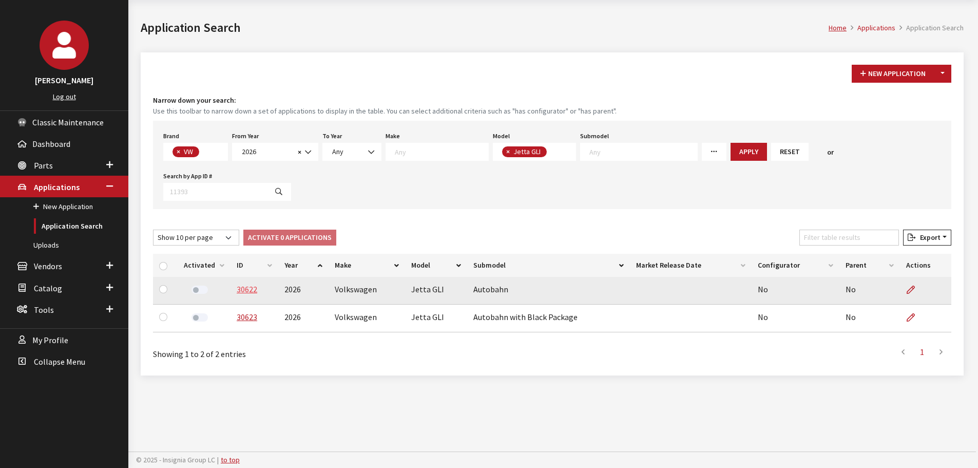  Describe the element at coordinates (247, 289) in the screenshot. I see `a: 30622` at that location.